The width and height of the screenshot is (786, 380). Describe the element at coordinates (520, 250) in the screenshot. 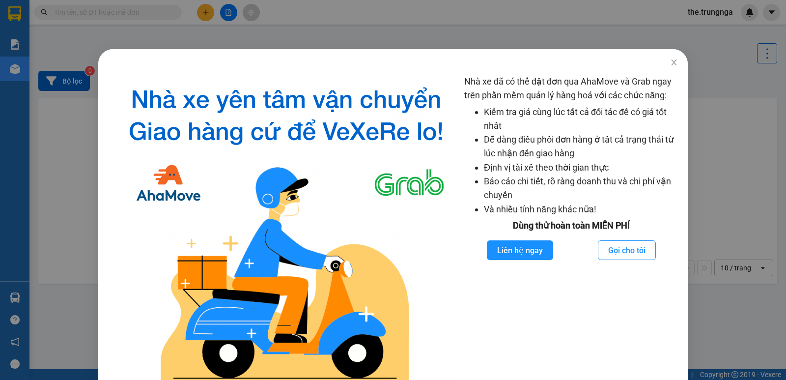

I see `span: Liên hệ ngay` at that location.